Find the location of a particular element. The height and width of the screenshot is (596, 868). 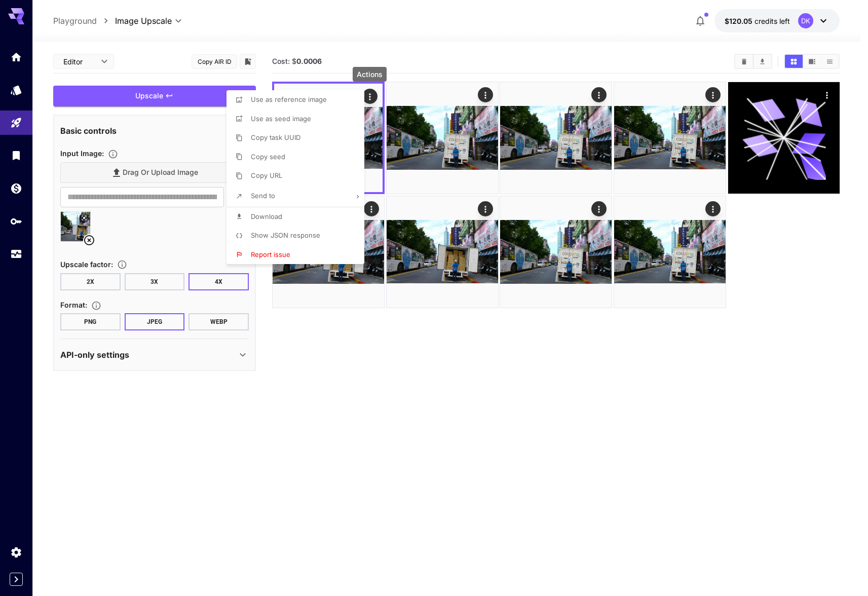

div: Actions is located at coordinates (369, 74).